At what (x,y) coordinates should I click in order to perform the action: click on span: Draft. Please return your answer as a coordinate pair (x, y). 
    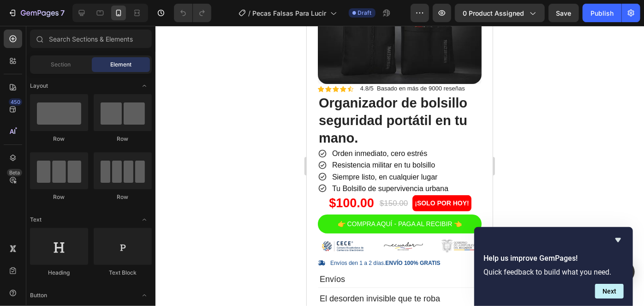
    Looking at the image, I should click on (365, 13).